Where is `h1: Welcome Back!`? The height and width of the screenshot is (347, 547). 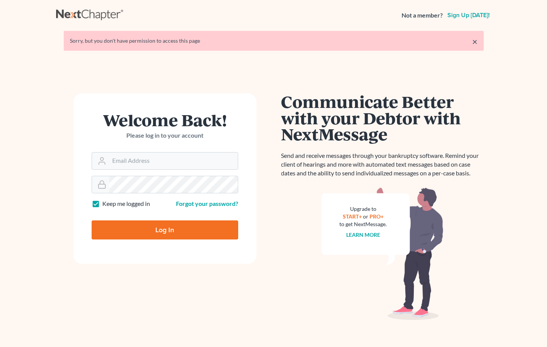 h1: Welcome Back! is located at coordinates (165, 120).